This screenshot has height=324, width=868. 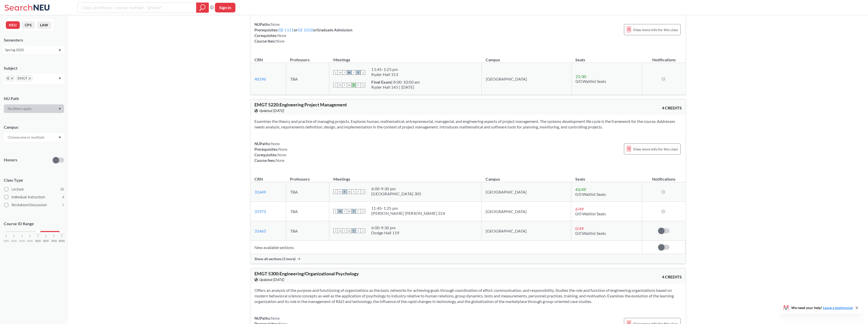 What do you see at coordinates (838, 308) in the screenshot?
I see `a: Leave a testimonial` at bounding box center [838, 308].